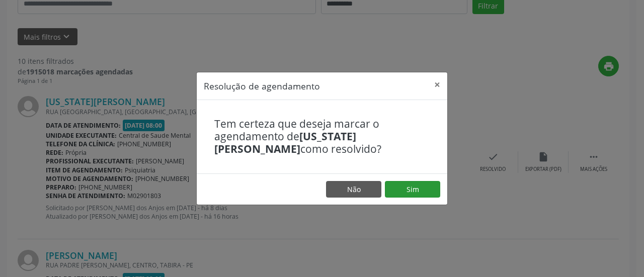 The image size is (644, 277). Describe the element at coordinates (354, 190) in the screenshot. I see `button: Não` at that location.